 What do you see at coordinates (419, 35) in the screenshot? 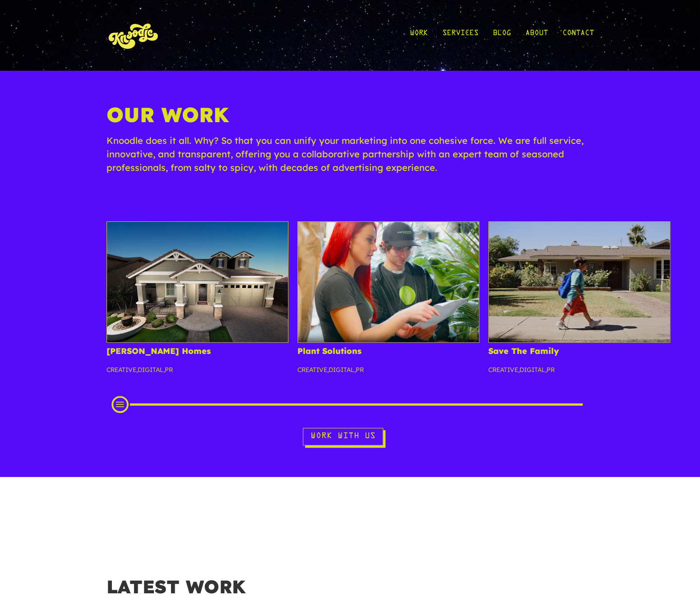
I see `a: Work` at bounding box center [419, 35].